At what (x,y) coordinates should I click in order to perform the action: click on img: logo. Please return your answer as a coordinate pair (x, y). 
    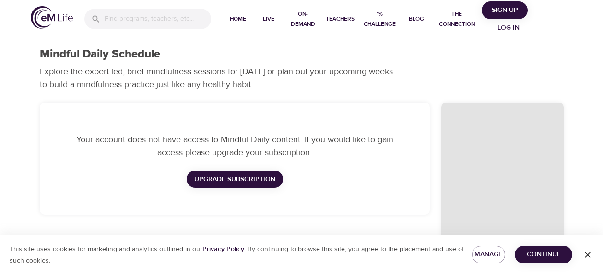
    Looking at the image, I should click on (52, 17).